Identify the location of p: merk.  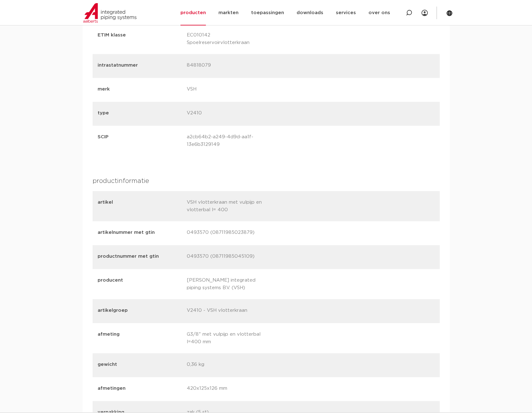
(140, 89).